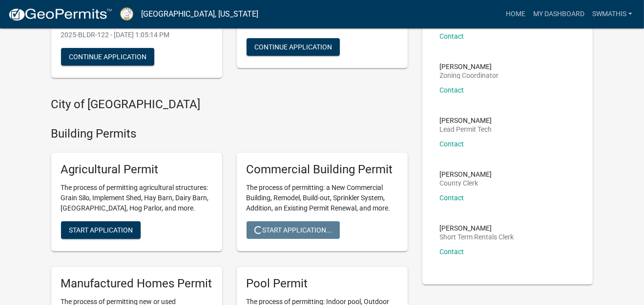  I want to click on p: The process of permitting: a New Commercial Building, Remodel, Build-out, Sprinkler System, Addit..., so click(322, 197).